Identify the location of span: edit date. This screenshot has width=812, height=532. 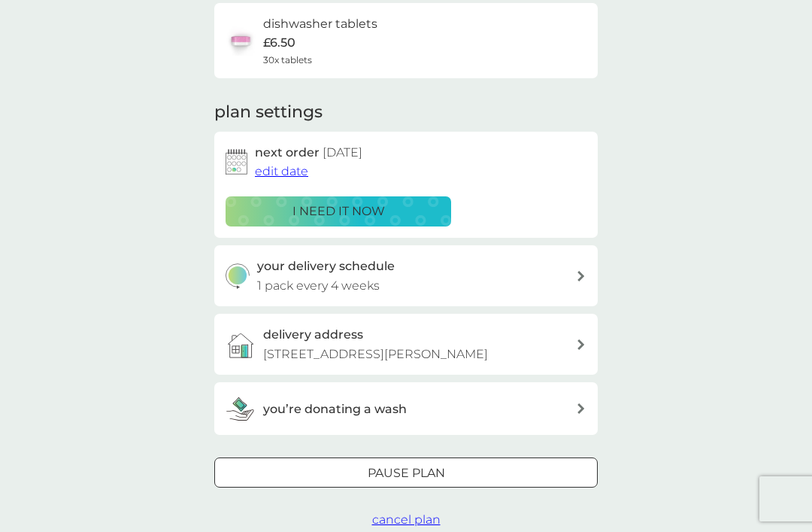
(281, 170).